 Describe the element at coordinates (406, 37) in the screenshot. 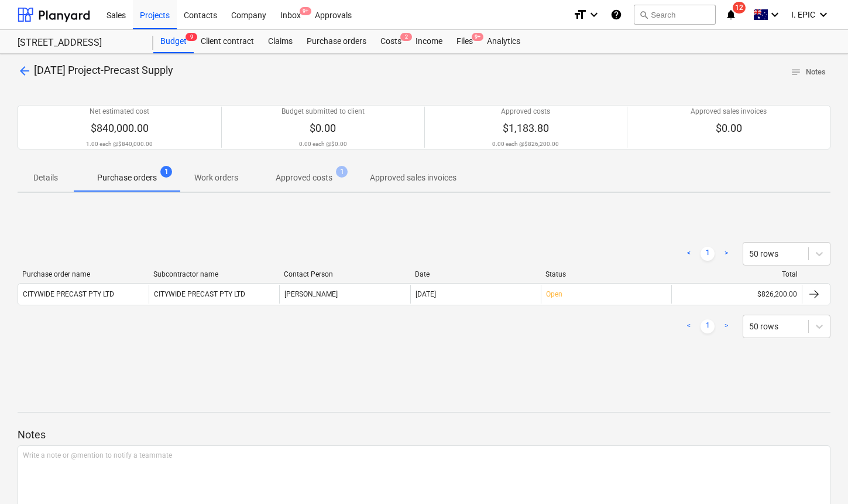

I see `span: 2` at that location.